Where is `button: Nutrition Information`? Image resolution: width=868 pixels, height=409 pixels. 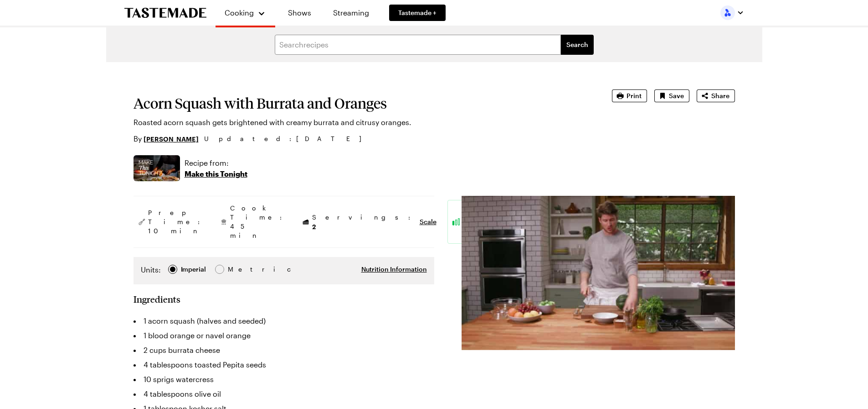 button: Nutrition Information is located at coordinates (395, 269).